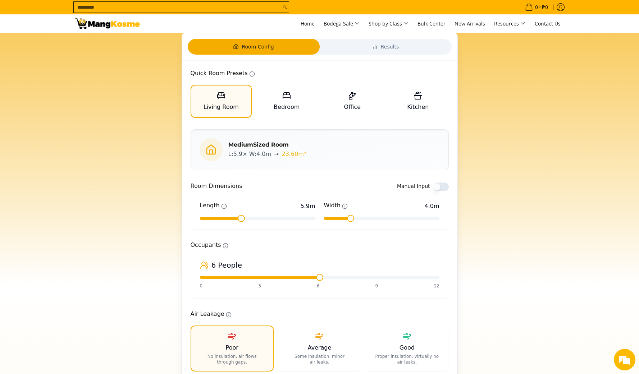 The width and height of the screenshot is (639, 374). Describe the element at coordinates (227, 265) in the screenshot. I see `span: 6 People` at that location.